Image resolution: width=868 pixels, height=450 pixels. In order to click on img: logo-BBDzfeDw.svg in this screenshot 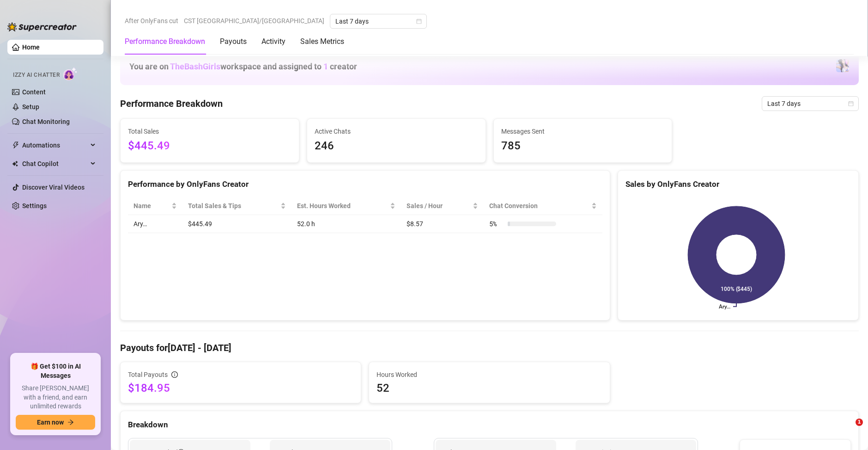, I will do `click(42, 27)`.